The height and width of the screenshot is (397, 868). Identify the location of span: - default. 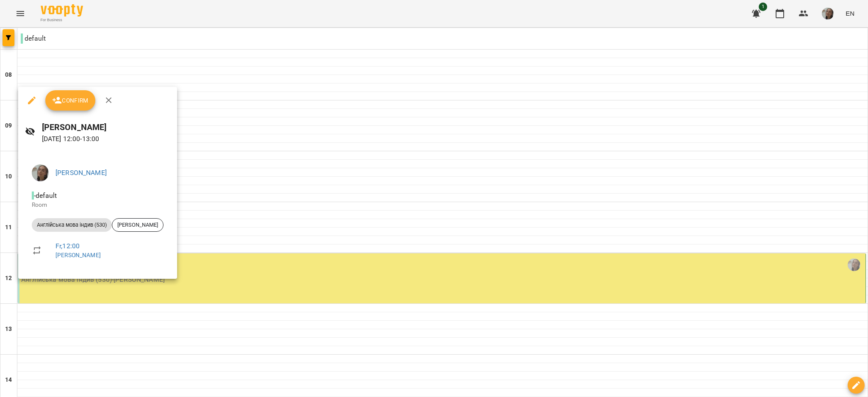
(45, 195).